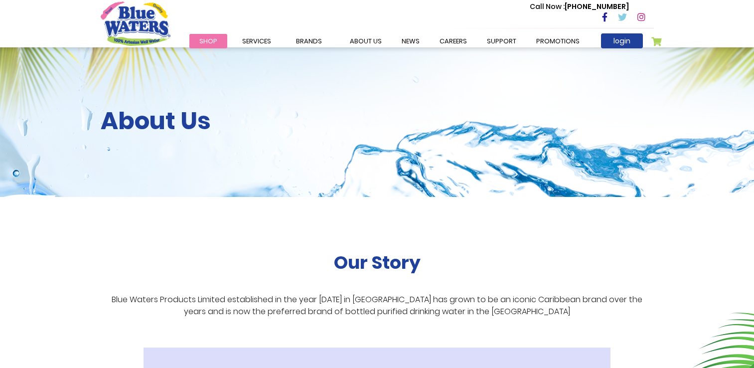 This screenshot has width=754, height=368. What do you see at coordinates (622, 41) in the screenshot?
I see `a: login` at bounding box center [622, 41].